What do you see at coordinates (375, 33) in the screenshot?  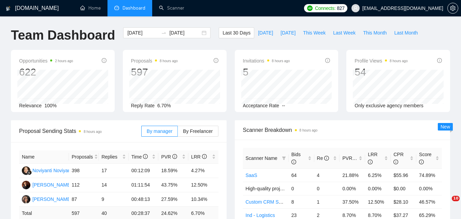 I see `span: This Month` at bounding box center [375, 33].